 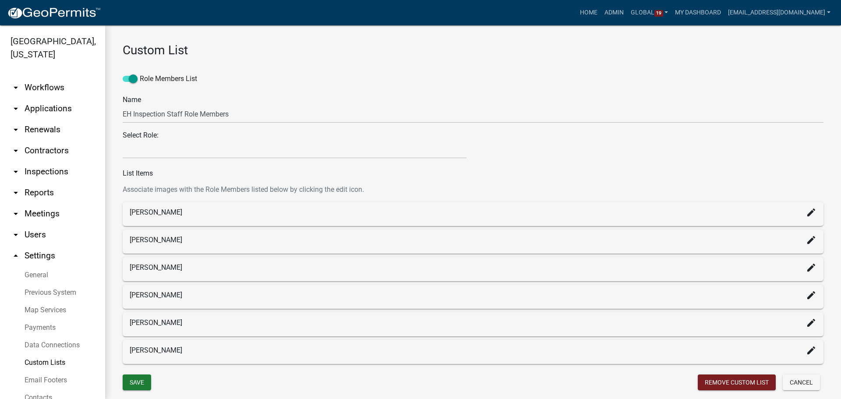 I want to click on button: Remove Custom List, so click(x=737, y=382).